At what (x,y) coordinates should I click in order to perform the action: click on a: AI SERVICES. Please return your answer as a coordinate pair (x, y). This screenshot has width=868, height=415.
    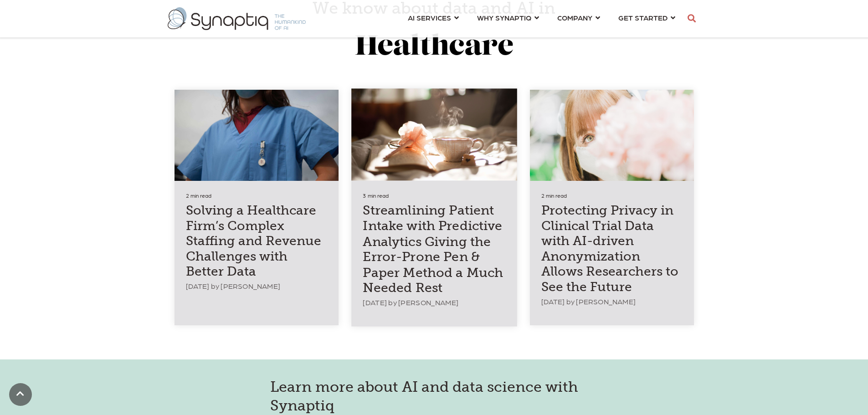
    Looking at the image, I should click on (434, 17).